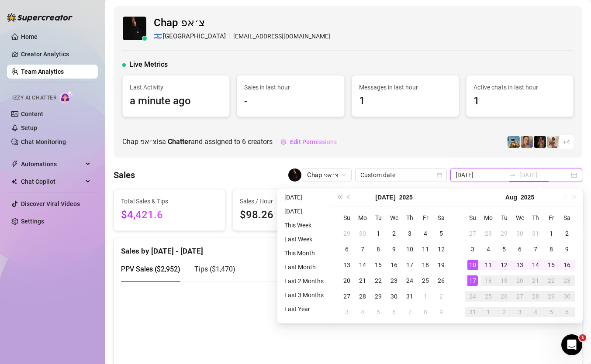  Describe the element at coordinates (349, 197) in the screenshot. I see `button: Previous month (PageUp)` at that location.